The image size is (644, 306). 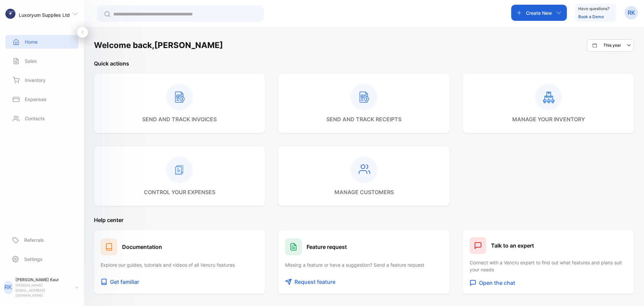 I want to click on p: manage your inventory, so click(x=548, y=119).